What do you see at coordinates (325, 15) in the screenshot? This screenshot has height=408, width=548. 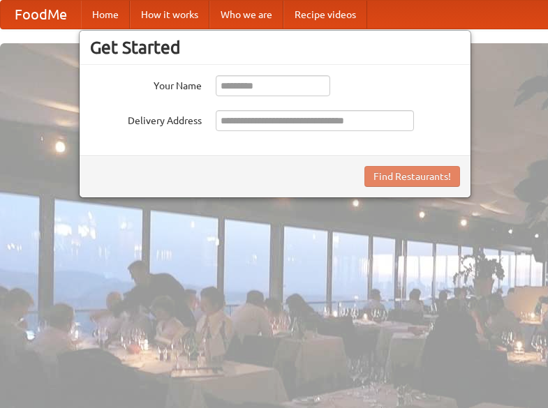 I see `a: Recipe videos` at bounding box center [325, 15].